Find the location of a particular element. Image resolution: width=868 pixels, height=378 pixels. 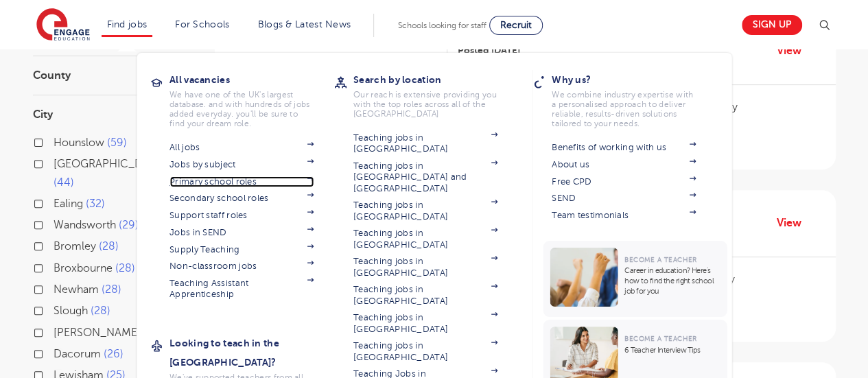

input: Broxbourne 28 is located at coordinates (58, 267).